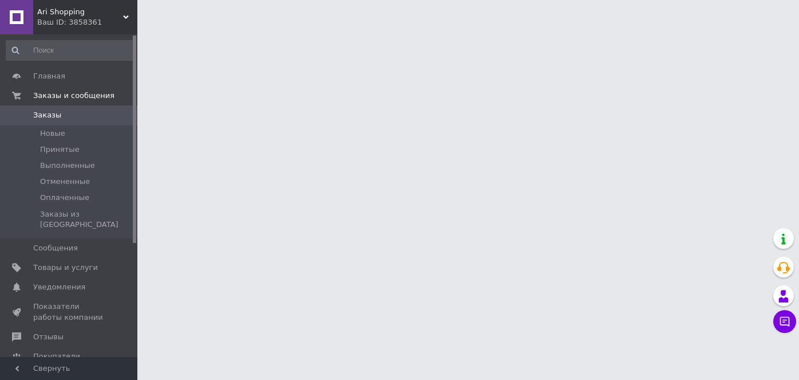 Image resolution: width=799 pixels, height=380 pixels. What do you see at coordinates (65, 181) in the screenshot?
I see `span: Отмененные` at bounding box center [65, 181].